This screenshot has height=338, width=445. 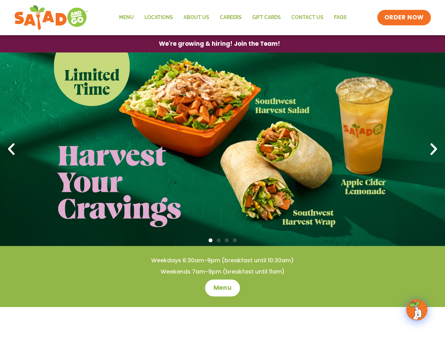 I want to click on span: Go to slide 2, so click(x=218, y=240).